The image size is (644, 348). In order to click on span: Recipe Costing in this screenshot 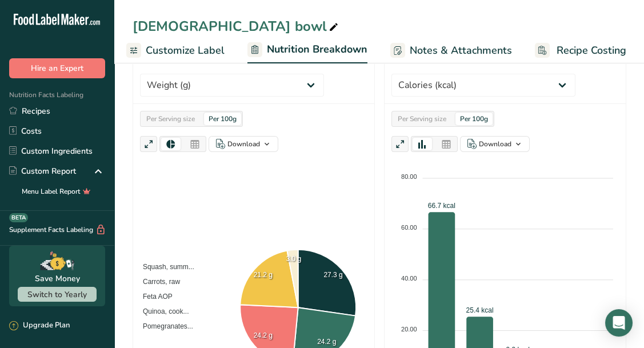, I will do `click(591, 51)`.